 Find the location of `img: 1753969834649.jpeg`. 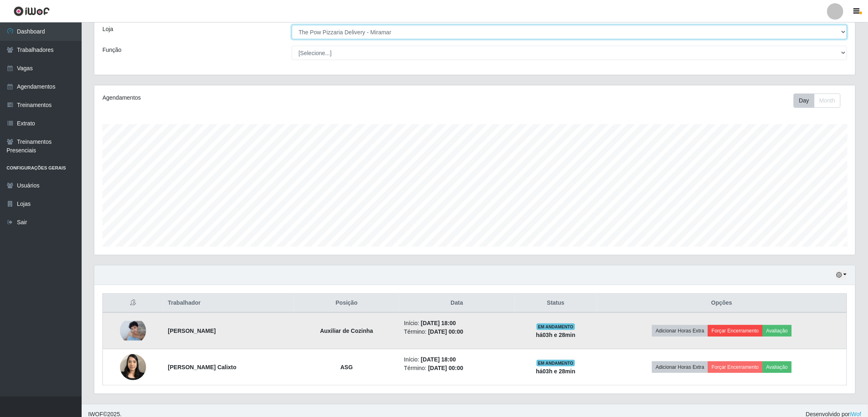

img: 1753969834649.jpeg is located at coordinates (133, 367).